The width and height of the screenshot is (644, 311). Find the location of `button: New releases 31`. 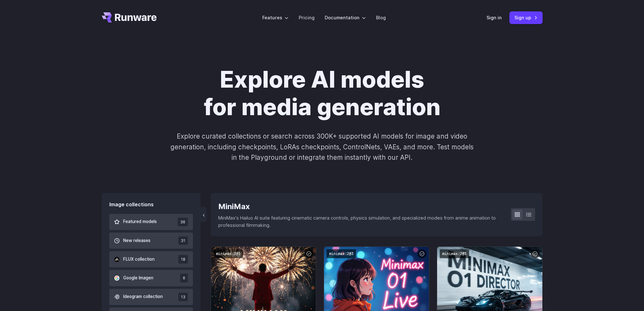

button: New releases 31 is located at coordinates (151, 241).